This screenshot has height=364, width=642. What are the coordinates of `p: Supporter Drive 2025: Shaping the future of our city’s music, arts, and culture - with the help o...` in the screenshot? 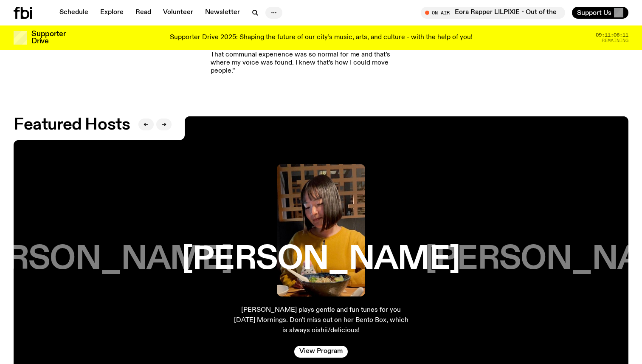 It's located at (321, 37).